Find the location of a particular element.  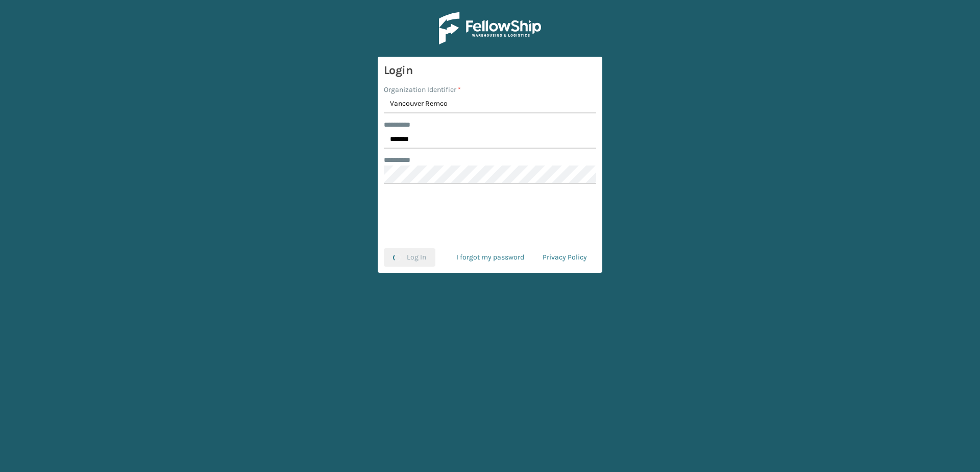

img: Logo is located at coordinates (490, 28).